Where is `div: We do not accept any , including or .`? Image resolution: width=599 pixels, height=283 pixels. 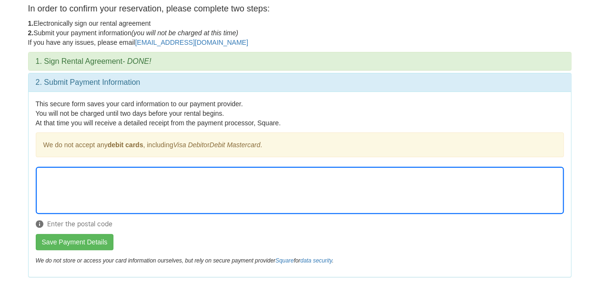
div: We do not accept any , including or . is located at coordinates (299, 145).